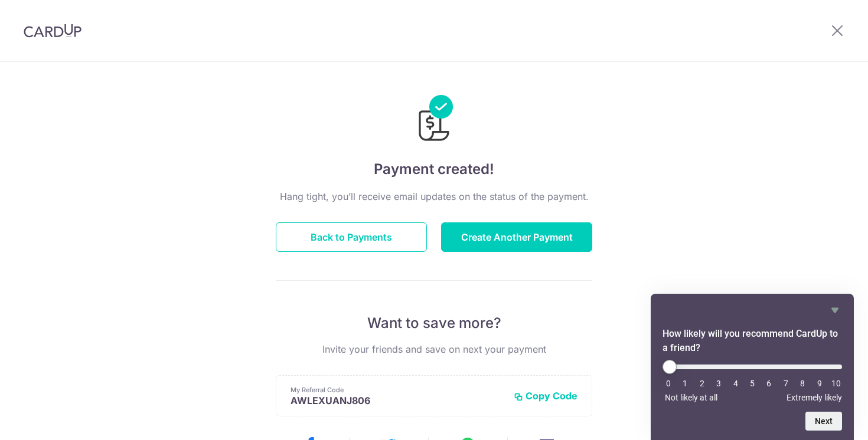  Describe the element at coordinates (802, 383) in the screenshot. I see `li: 8` at that location.